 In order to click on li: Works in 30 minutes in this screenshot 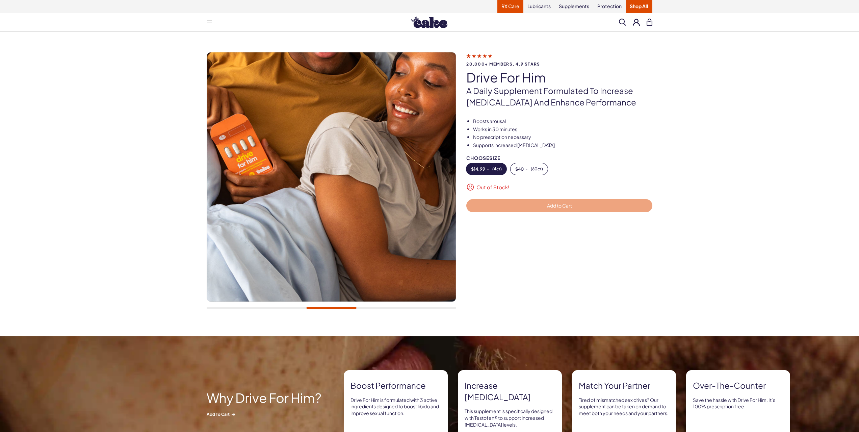, I will do `click(563, 129)`.